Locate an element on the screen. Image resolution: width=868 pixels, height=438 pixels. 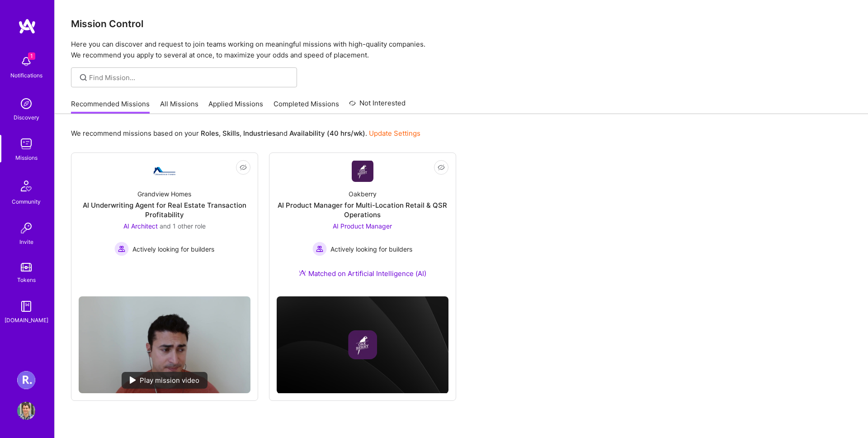
div: Notifications is located at coordinates (26, 75).